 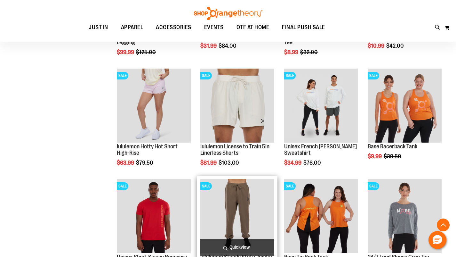 What do you see at coordinates (321, 106) in the screenshot?
I see `a: Unisex French Terry Crewneck Sweatshirt primary imageSALE` at bounding box center [321, 106].